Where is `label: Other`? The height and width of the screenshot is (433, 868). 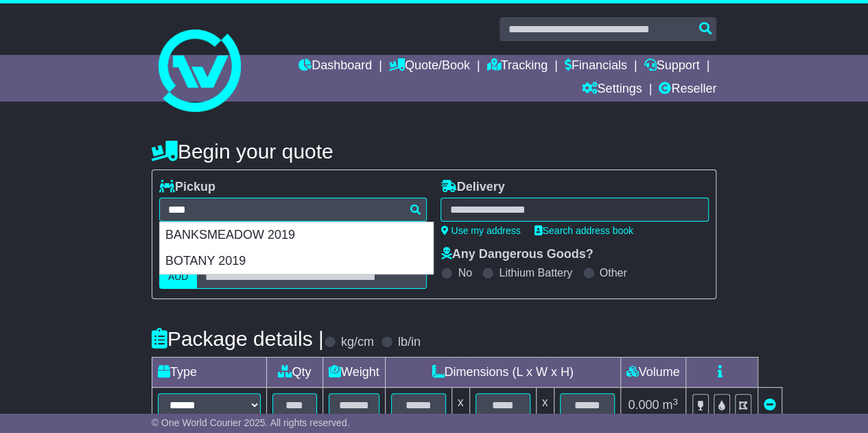 label: Other is located at coordinates (614, 273).